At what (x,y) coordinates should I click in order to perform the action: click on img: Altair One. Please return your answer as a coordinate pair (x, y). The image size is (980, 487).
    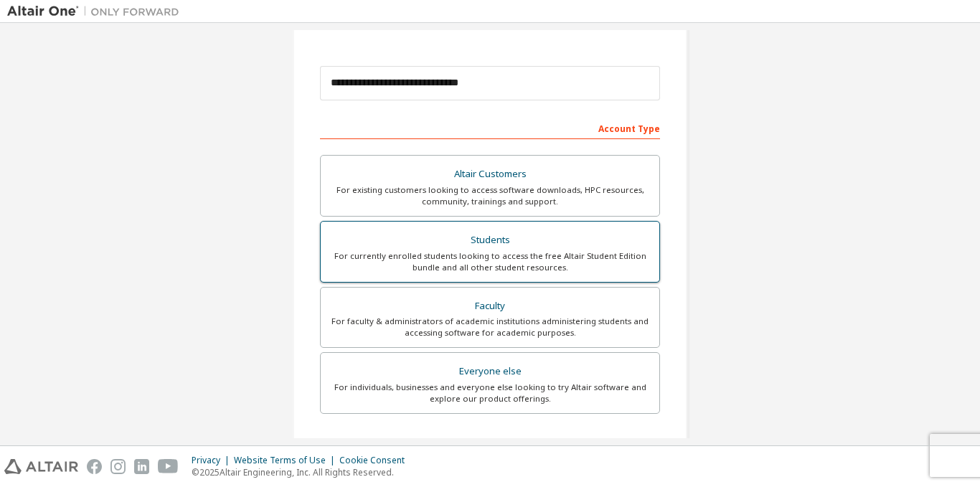
    Looking at the image, I should click on (97, 11).